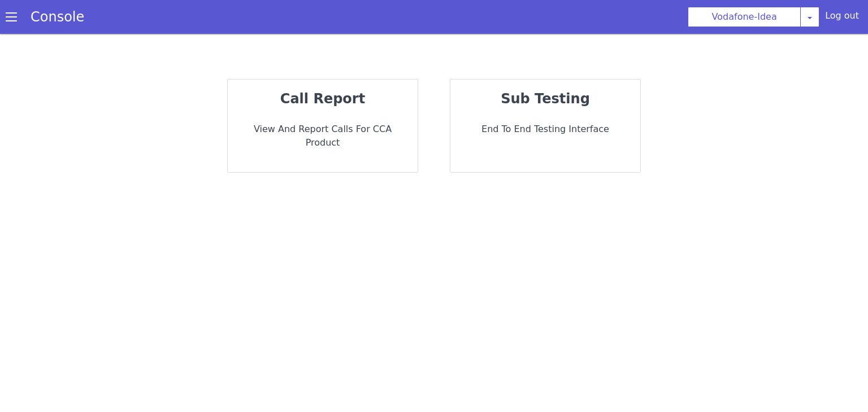 The height and width of the screenshot is (412, 868). I want to click on strong: call report, so click(329, 92).